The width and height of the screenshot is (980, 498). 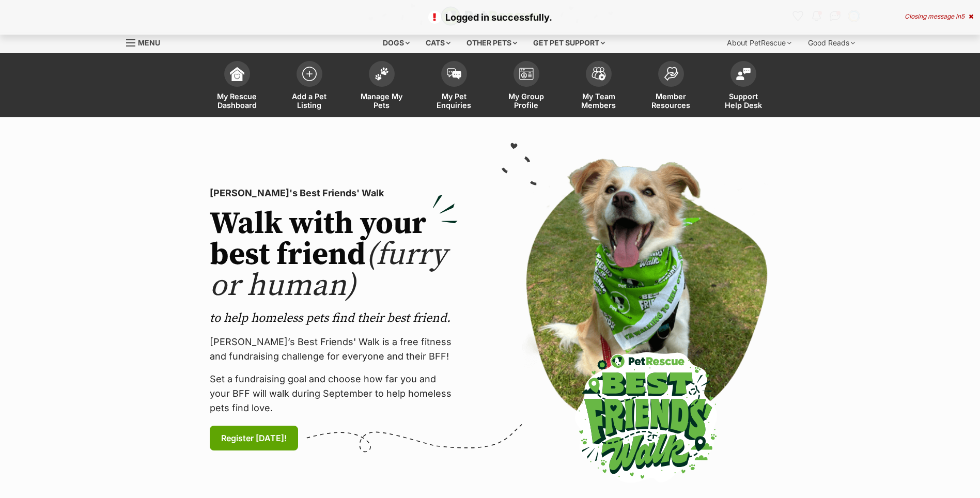 I want to click on img: member-resources-icon-8e73f808a243e03378d46382f2149f9095a855e16c252ad45f914b54edf8863c.svg, so click(x=672, y=74).